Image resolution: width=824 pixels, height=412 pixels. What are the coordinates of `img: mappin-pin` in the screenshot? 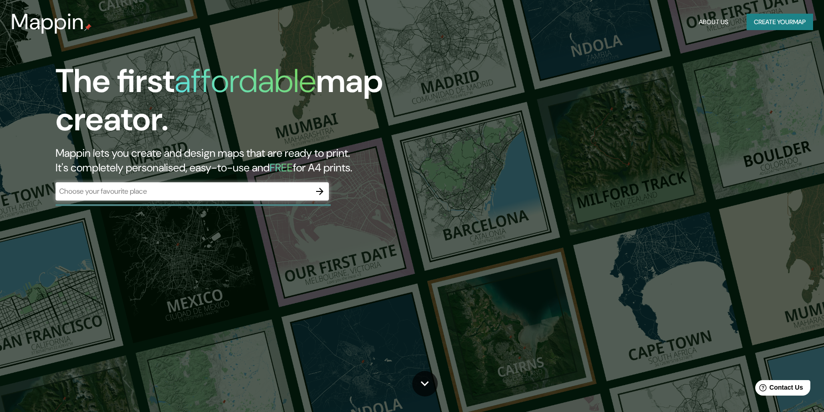 It's located at (88, 27).